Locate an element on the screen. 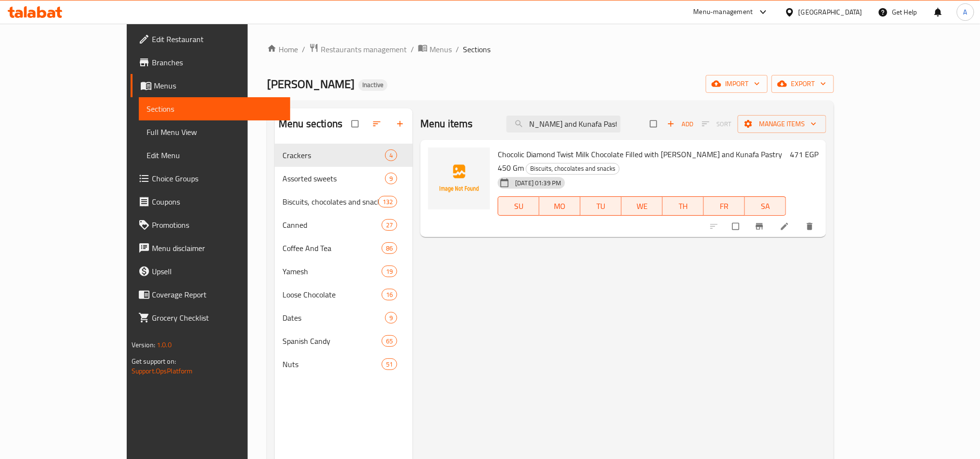  div: Biscuits, chocolates and snacks is located at coordinates (573, 169).